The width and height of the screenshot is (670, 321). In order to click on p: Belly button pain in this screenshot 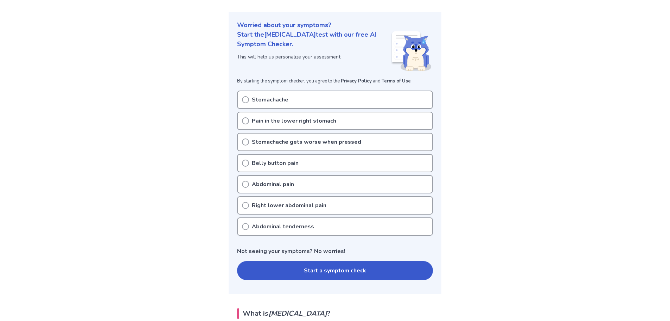, I will do `click(275, 163)`.